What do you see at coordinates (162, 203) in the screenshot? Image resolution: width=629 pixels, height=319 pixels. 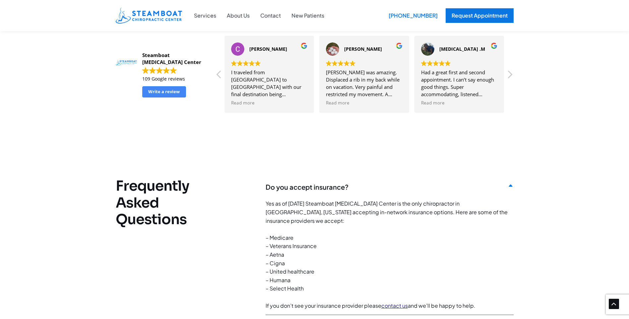 I see `h2: Frequently Asked Questions` at bounding box center [162, 203].